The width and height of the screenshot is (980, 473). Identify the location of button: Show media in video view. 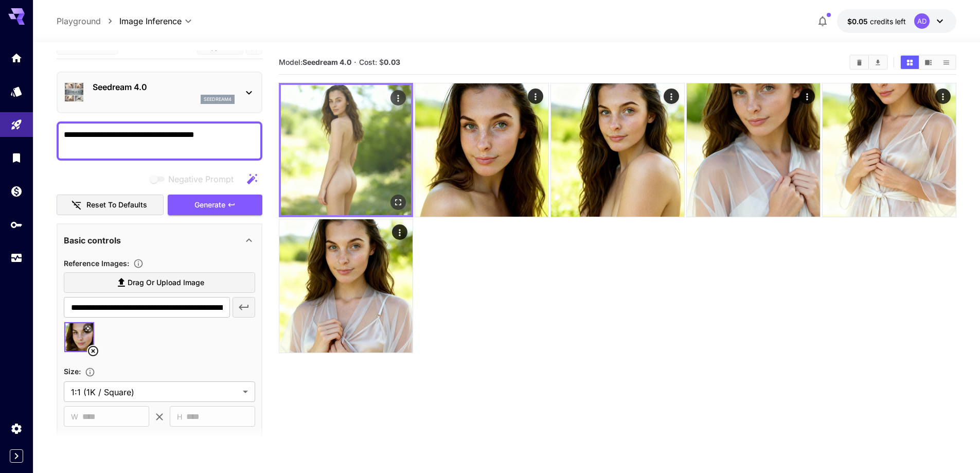
(928, 62).